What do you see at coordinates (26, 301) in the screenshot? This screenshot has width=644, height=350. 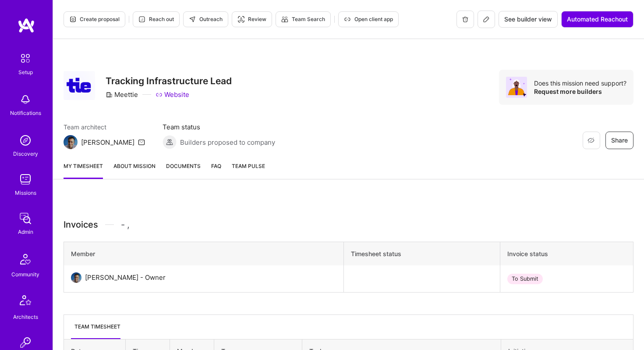 I see `img: Architects` at bounding box center [26, 301].